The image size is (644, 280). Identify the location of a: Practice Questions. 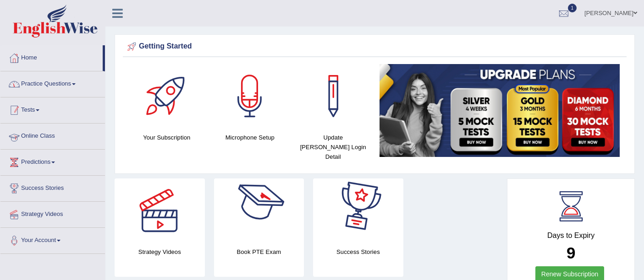
(53, 83).